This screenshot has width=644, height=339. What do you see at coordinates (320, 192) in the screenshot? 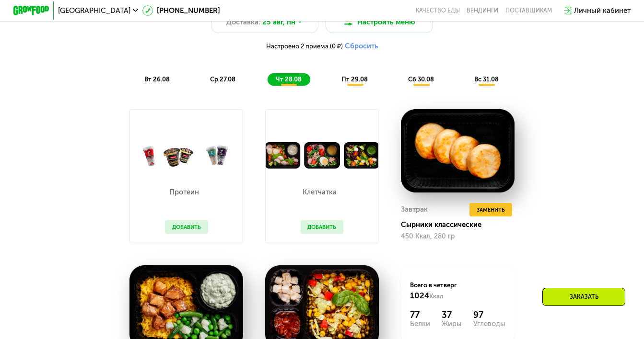
I see `p: Клетчатка` at bounding box center [320, 192].